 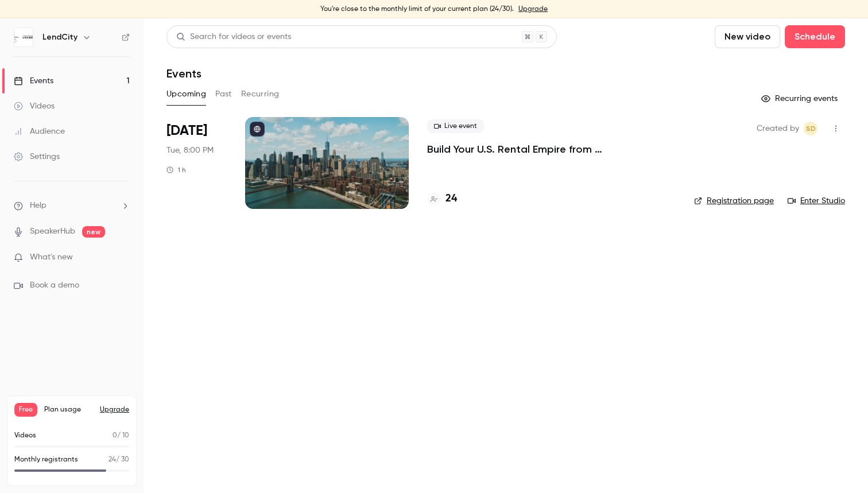 I want to click on p: / 30, so click(x=119, y=460).